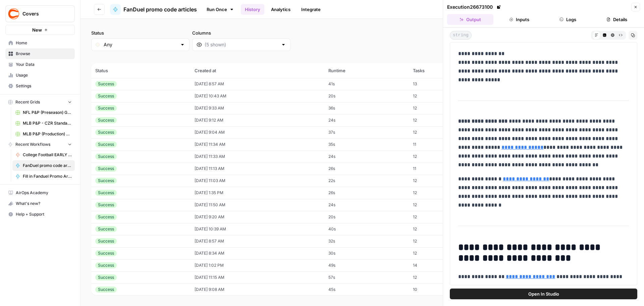 This screenshot has height=306, width=644. Describe the element at coordinates (367, 144) in the screenshot. I see `td: 35s` at that location.